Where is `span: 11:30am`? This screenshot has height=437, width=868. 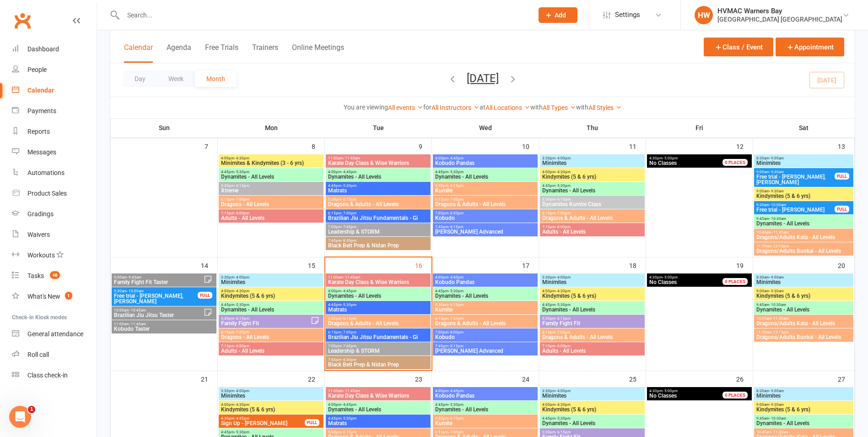 span: 11:30am is located at coordinates (804, 332).